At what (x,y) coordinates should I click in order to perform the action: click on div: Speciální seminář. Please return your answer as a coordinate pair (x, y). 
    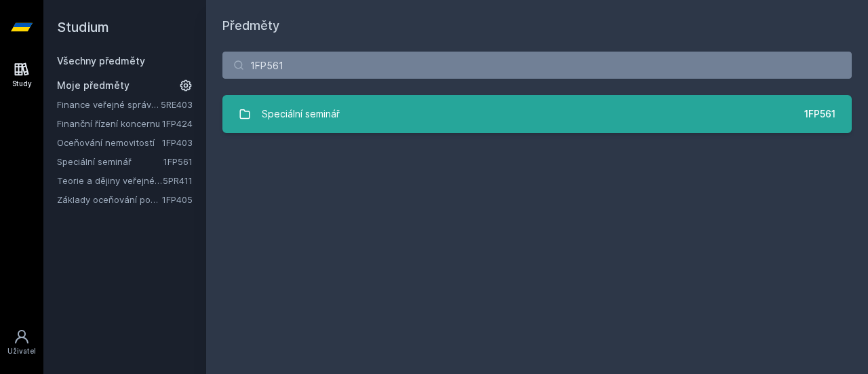
    Looking at the image, I should click on (300, 114).